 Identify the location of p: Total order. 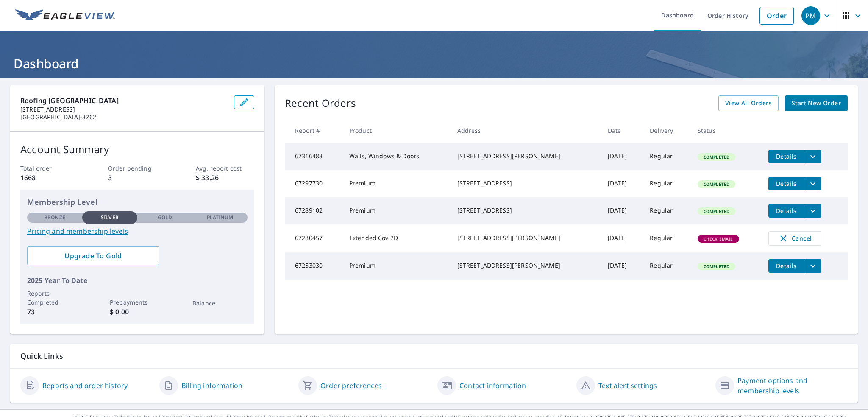
(50, 168).